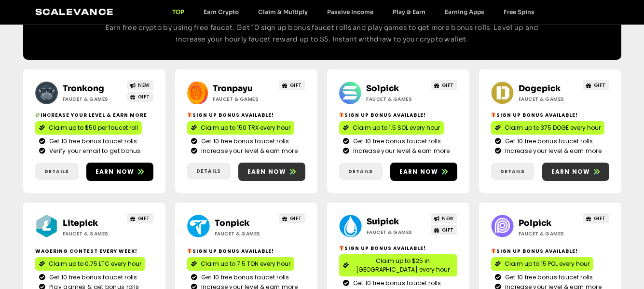  Describe the element at coordinates (391, 128) in the screenshot. I see `a: Claim up to 1.5 SOL every hour` at that location.